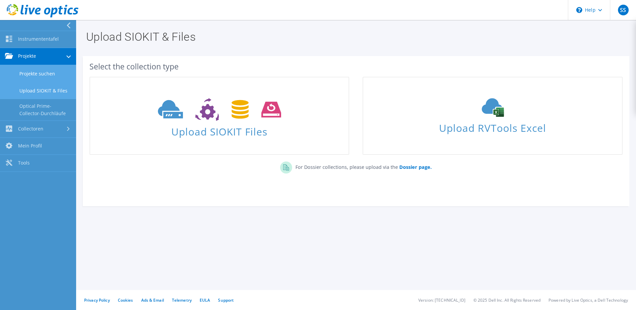 The image size is (636, 310). What do you see at coordinates (354, 37) in the screenshot?
I see `h1: Upload SIOKIT & Files` at bounding box center [354, 37].